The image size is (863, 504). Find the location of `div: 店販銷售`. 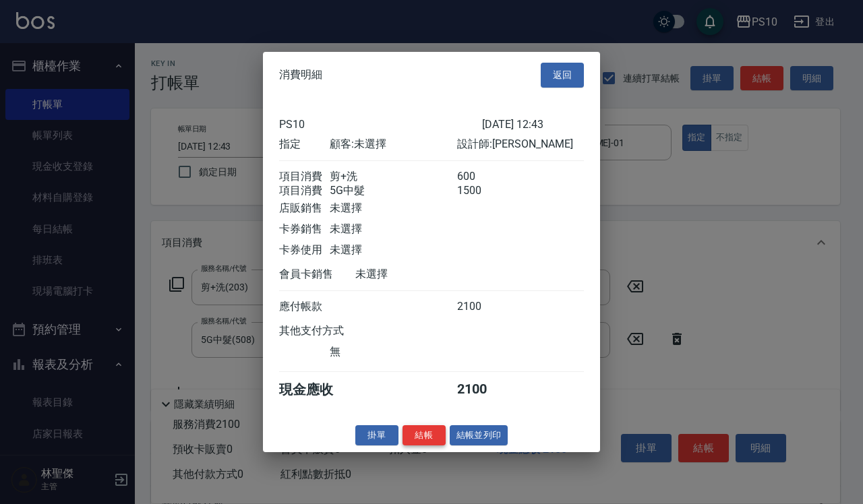

div: 店販銷售 is located at coordinates (304, 207).